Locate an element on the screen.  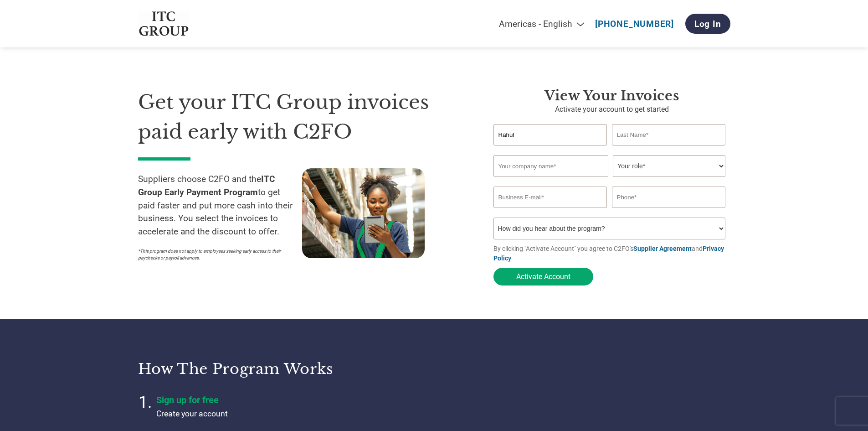
input: Invalid Email format is located at coordinates (551, 197).